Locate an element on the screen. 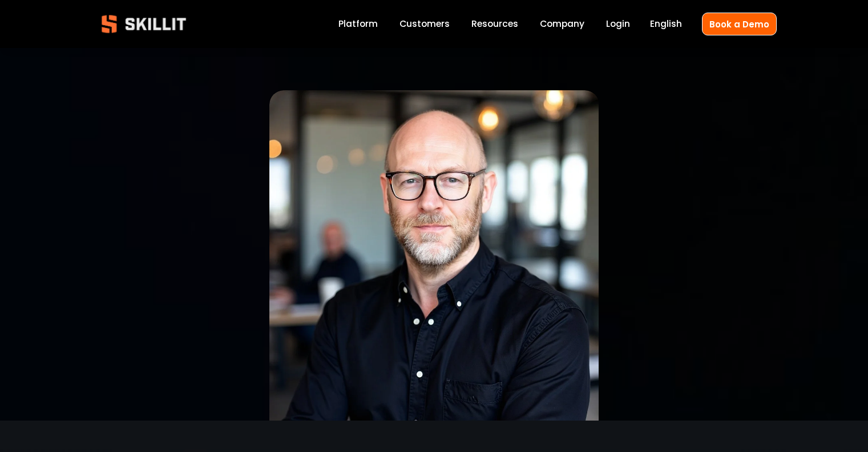 This screenshot has width=868, height=452. a: folder dropdown is located at coordinates (495, 24).